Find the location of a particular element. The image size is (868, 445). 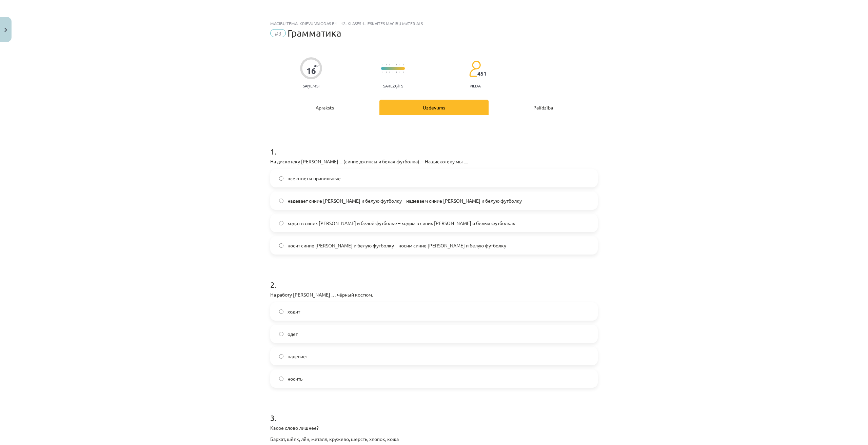

span: 451 is located at coordinates (482, 74).